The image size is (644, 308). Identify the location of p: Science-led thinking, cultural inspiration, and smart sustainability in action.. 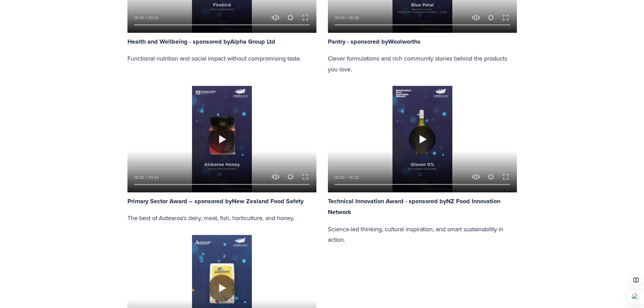
(422, 234).